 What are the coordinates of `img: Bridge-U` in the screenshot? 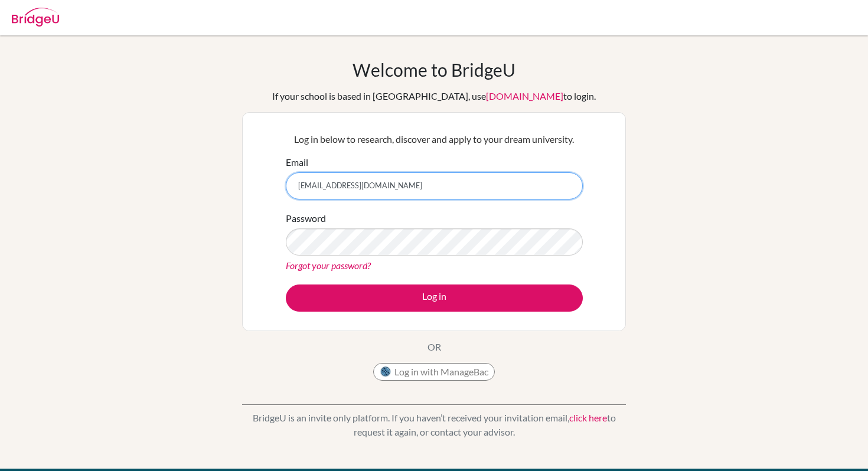 It's located at (35, 17).